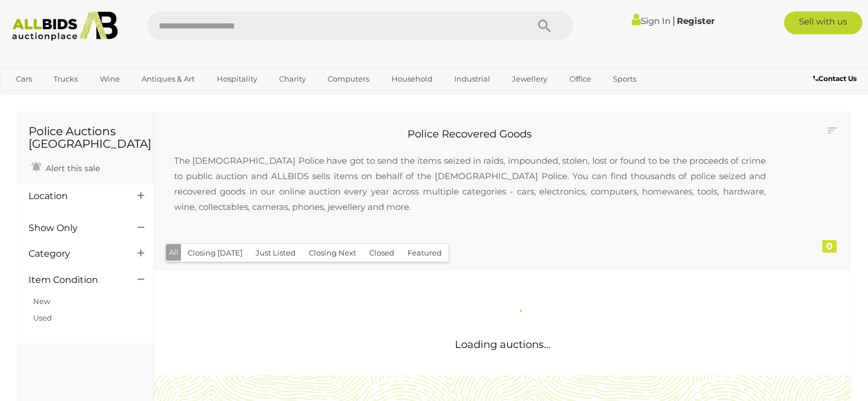 Image resolution: width=868 pixels, height=401 pixels. Describe the element at coordinates (65, 26) in the screenshot. I see `img: Allbids.com.au` at that location.